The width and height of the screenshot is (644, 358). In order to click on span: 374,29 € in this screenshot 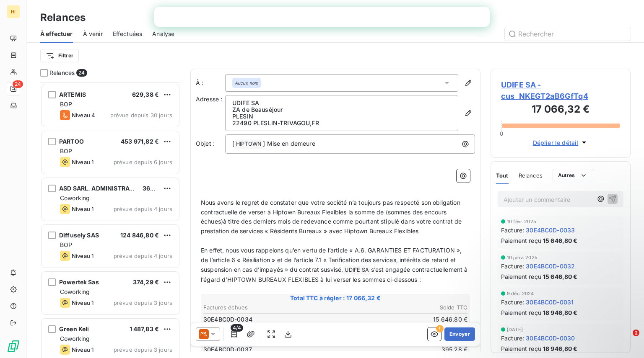, I will do `click(146, 282)`.